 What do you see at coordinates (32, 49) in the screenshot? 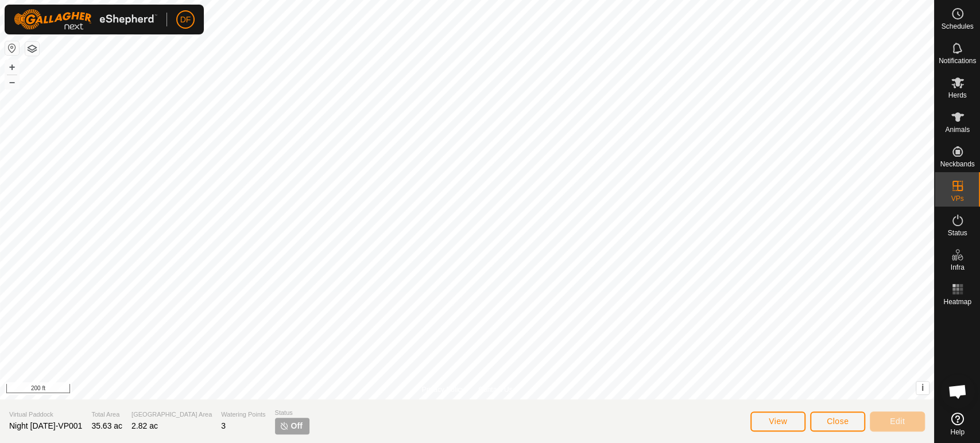
I see `button: Map Layers` at bounding box center [32, 49].